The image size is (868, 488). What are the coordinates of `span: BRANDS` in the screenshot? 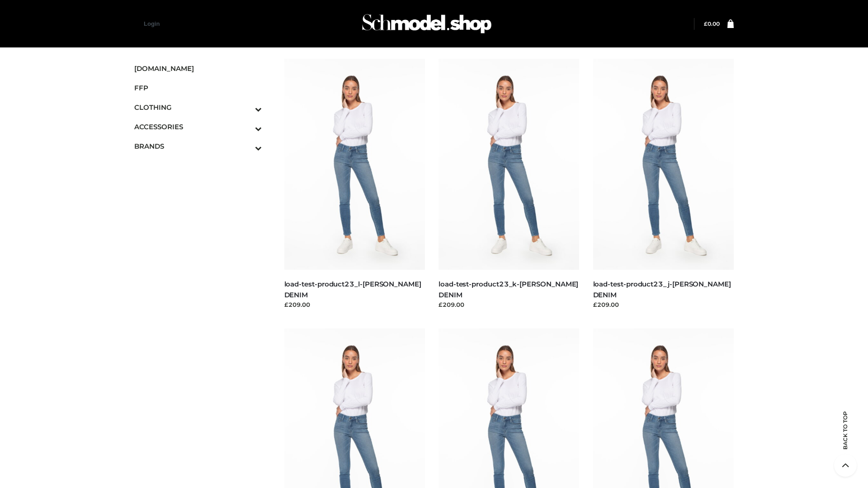 It's located at (198, 146).